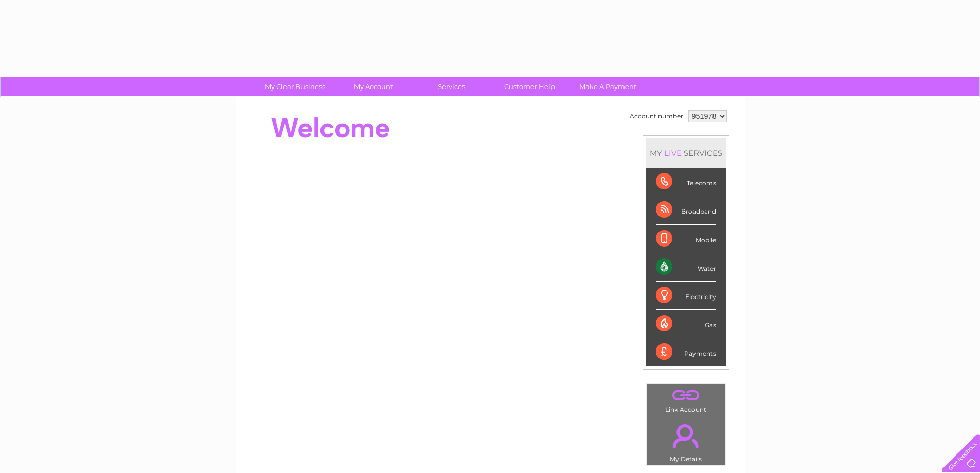 The width and height of the screenshot is (980, 473). What do you see at coordinates (672, 153) in the screenshot?
I see `div: LIVE` at bounding box center [672, 153].